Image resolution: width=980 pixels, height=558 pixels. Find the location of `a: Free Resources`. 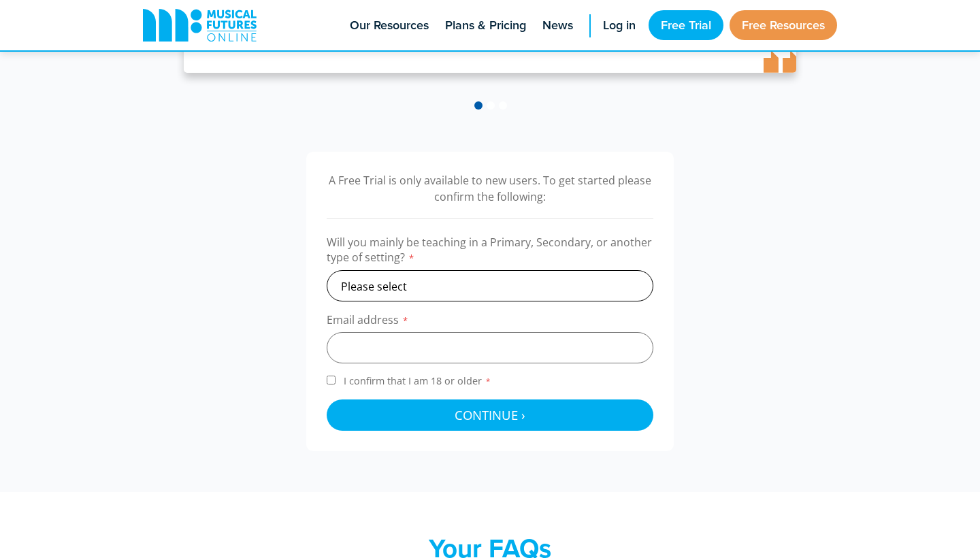

a: Free Resources is located at coordinates (783, 25).